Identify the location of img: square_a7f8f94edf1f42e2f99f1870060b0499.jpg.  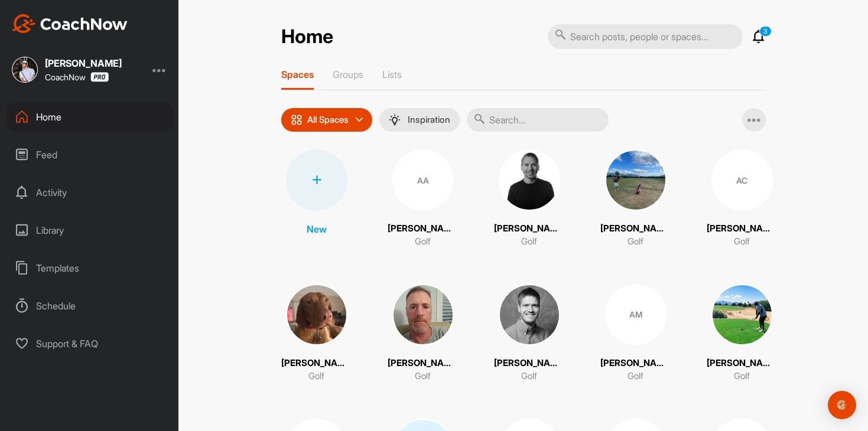
(423, 315).